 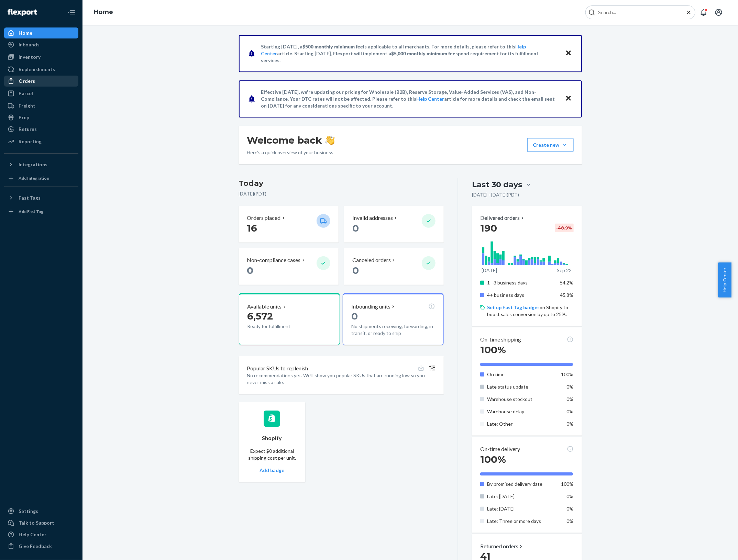 What do you see at coordinates (503, 218) in the screenshot?
I see `p: Delivered orders` at bounding box center [503, 218].